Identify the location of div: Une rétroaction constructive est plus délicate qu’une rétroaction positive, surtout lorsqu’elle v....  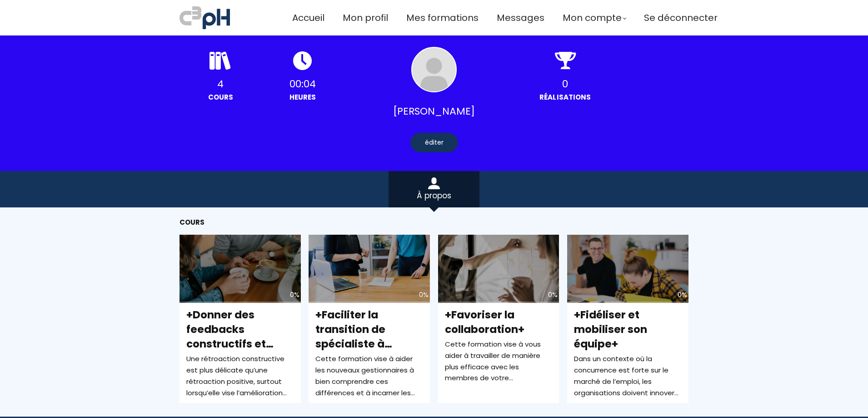
(240, 376).